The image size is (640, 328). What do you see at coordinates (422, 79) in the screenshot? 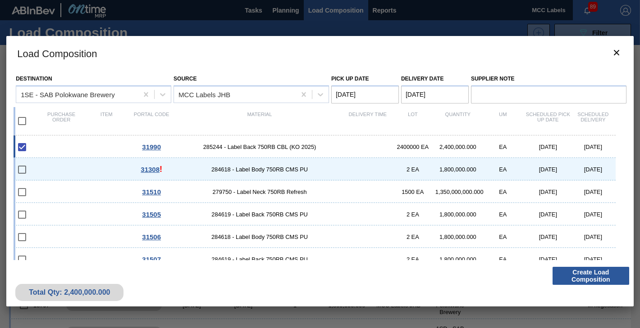
I see `label: Delivery Date` at bounding box center [422, 79].